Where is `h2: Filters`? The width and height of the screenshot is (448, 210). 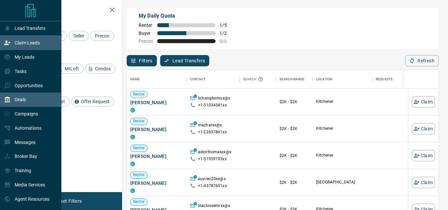
h2: Filters is located at coordinates (68, 11).